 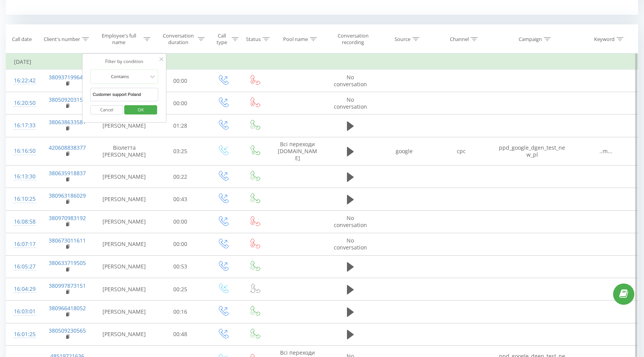 What do you see at coordinates (62, 39) in the screenshot?
I see `div: Client's number` at bounding box center [62, 39].